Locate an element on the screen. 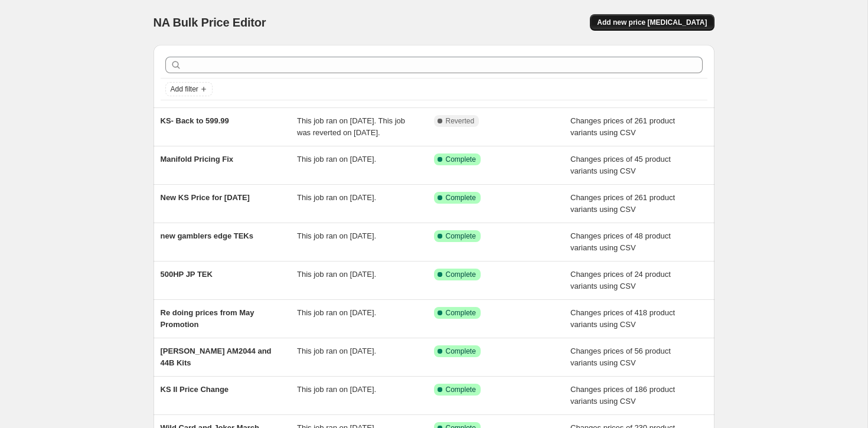  span: KS- Back to 599.99 is located at coordinates (195, 121).